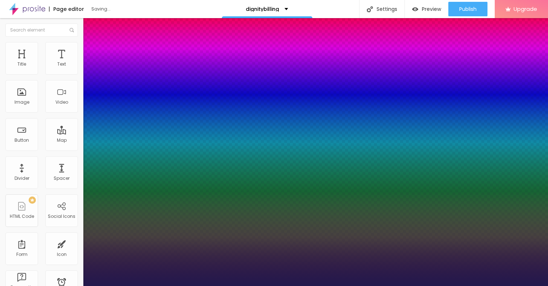  Describe the element at coordinates (468, 9) in the screenshot. I see `button: Publish` at that location.